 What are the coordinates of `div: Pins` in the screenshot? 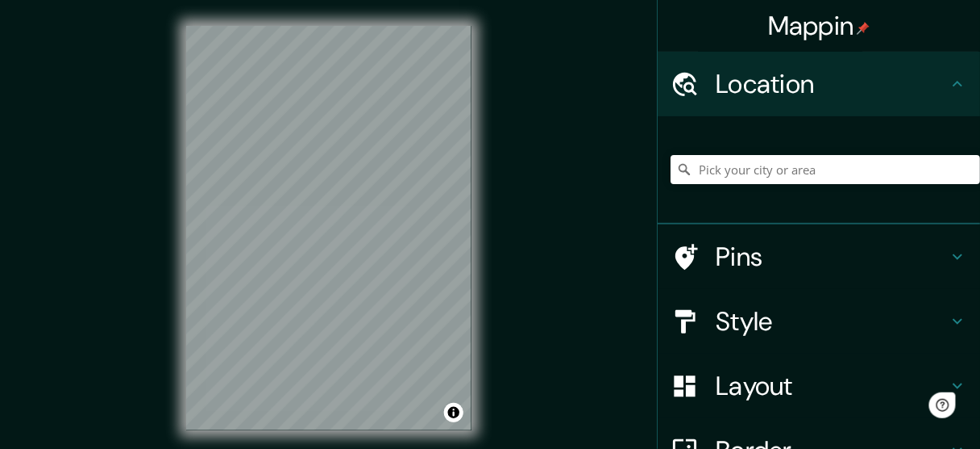 It's located at (819, 256).